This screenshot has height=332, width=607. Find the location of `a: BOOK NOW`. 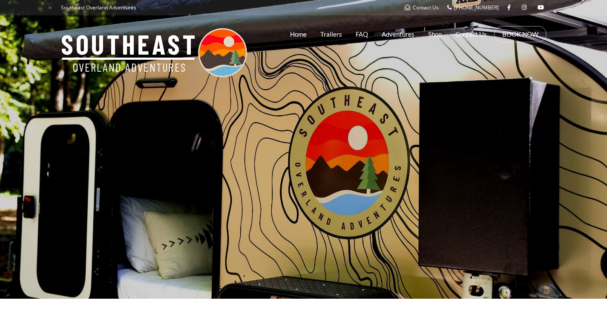

a: BOOK NOW is located at coordinates (520, 34).